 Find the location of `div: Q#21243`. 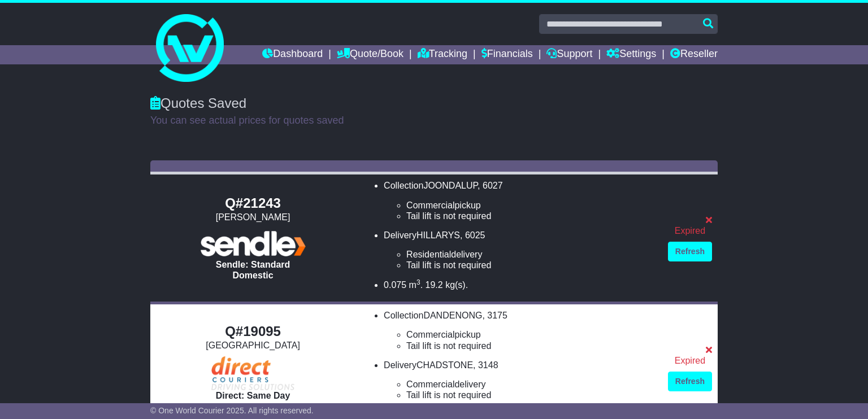

div: Q#21243 is located at coordinates (253, 203).